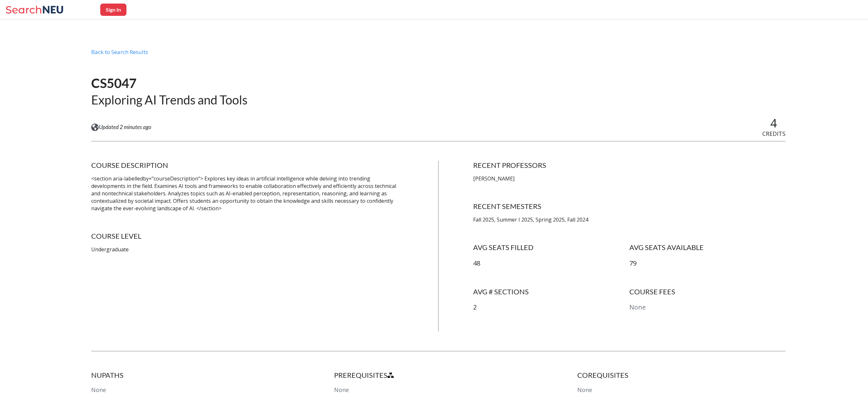 This screenshot has height=415, width=868. What do you see at coordinates (551, 292) in the screenshot?
I see `h4: AVG # SECTIONS` at bounding box center [551, 292].